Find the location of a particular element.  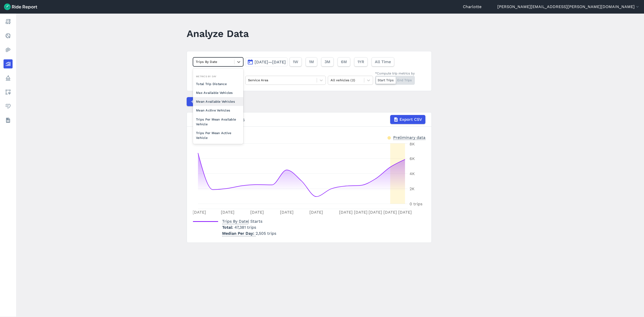

span: 1W is located at coordinates (296, 62).